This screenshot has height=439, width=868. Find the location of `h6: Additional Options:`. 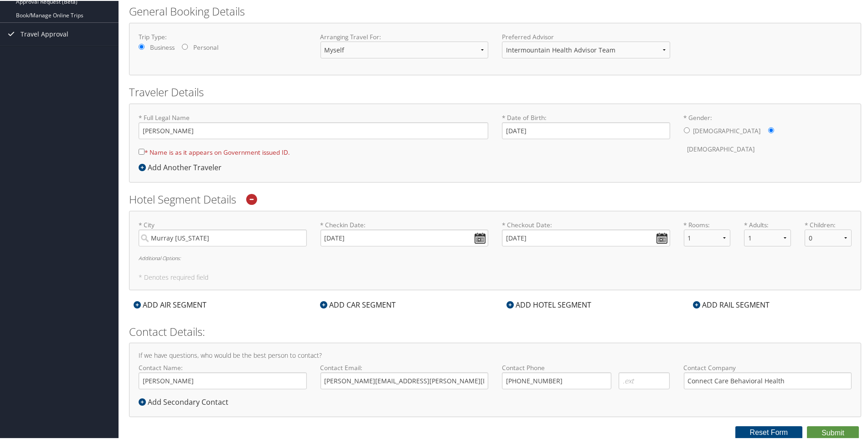

h6: Additional Options: is located at coordinates (495, 257).